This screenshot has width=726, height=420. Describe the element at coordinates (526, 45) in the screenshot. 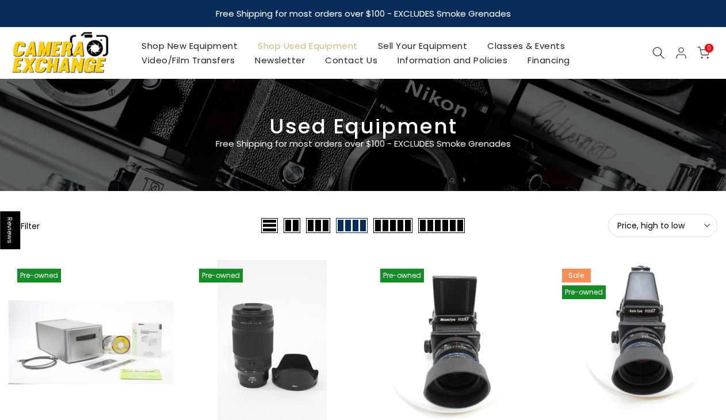

I see `a: Classes & Events` at that location.